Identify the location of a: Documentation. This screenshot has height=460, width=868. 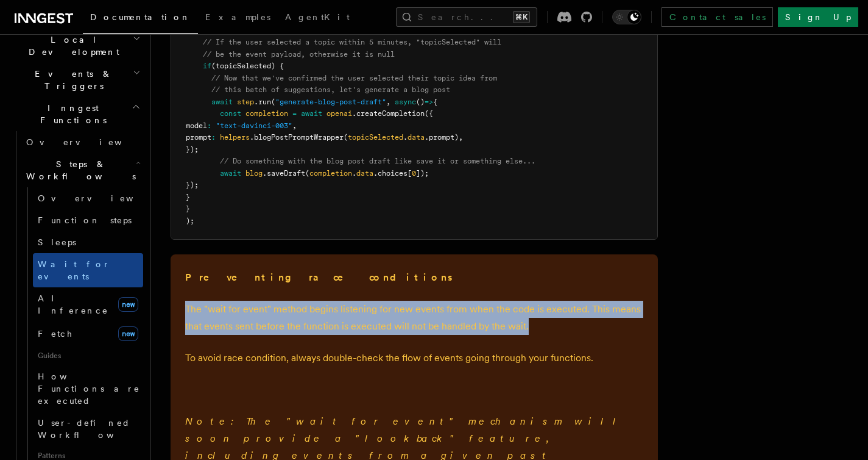
(140, 19).